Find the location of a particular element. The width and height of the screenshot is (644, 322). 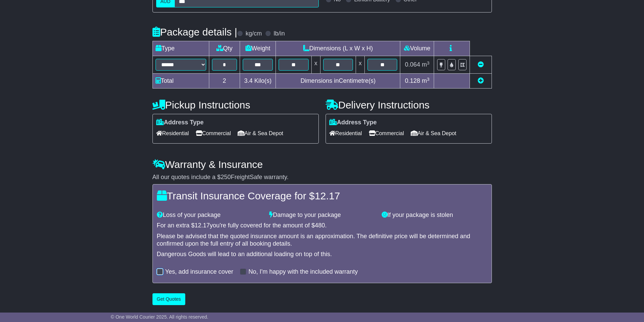

span: 3.4 is located at coordinates (248, 81).